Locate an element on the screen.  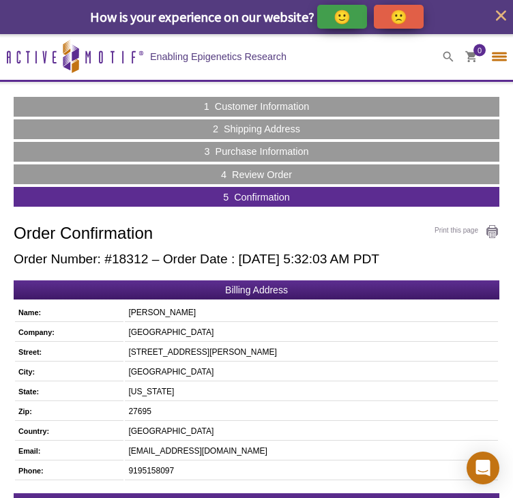
h5: Phone: is located at coordinates (68, 471).